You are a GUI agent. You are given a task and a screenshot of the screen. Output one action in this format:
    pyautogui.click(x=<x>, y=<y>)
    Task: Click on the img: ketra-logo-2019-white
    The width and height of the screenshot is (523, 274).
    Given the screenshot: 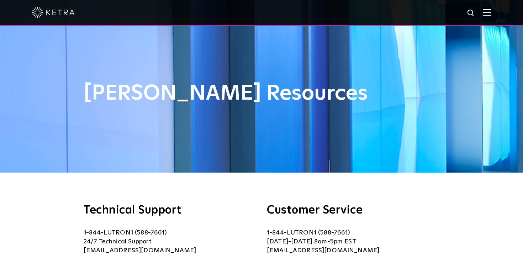 What is the action you would take?
    pyautogui.click(x=53, y=12)
    